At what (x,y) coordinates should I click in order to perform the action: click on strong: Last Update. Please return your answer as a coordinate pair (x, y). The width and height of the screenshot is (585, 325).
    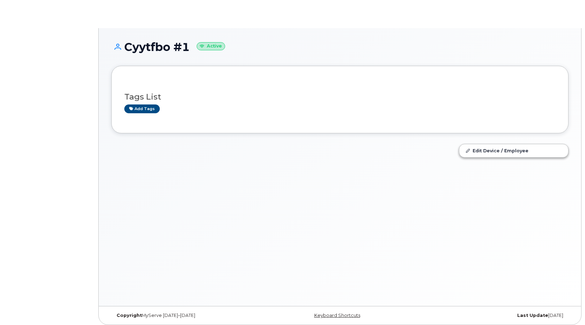
    Looking at the image, I should click on (533, 315).